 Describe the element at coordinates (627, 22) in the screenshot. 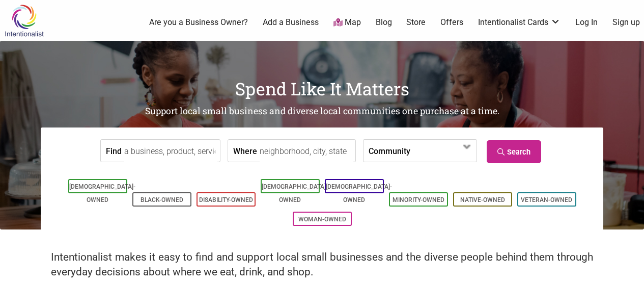

I see `a: Sign up` at that location.